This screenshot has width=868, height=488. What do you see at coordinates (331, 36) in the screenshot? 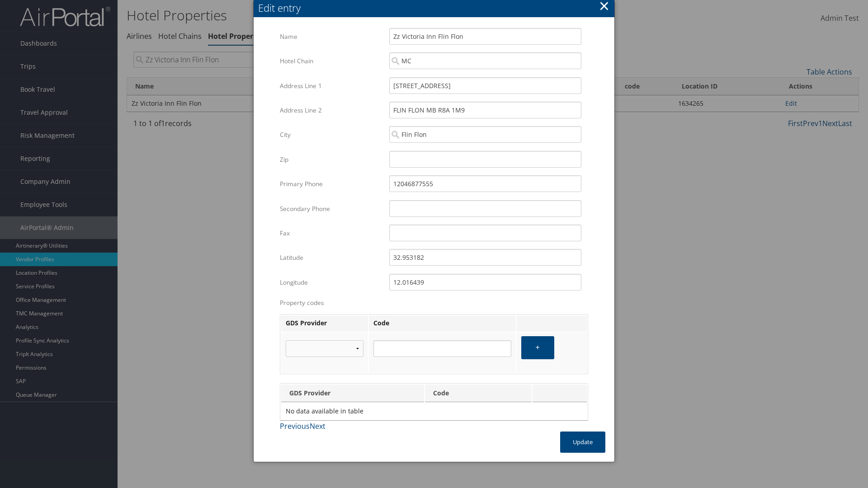
I see `label: Name` at bounding box center [331, 36].